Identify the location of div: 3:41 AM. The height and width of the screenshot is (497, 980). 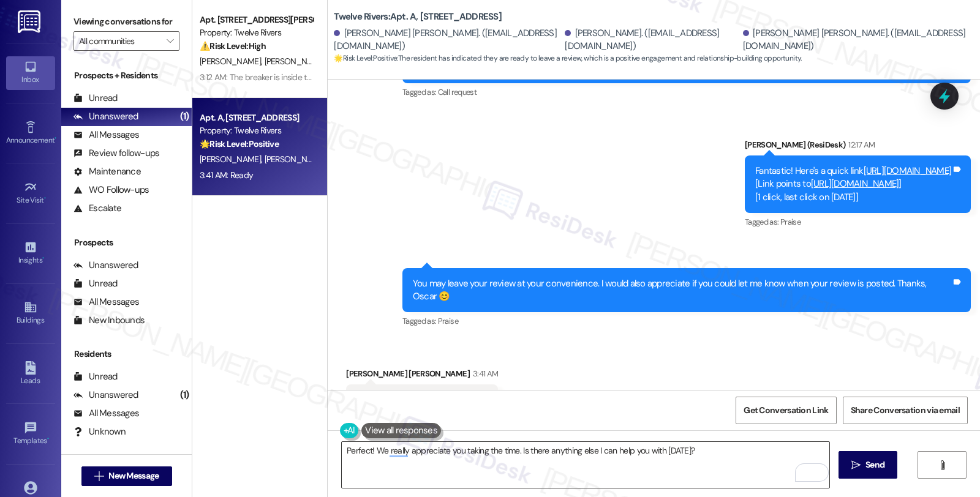
(484, 374).